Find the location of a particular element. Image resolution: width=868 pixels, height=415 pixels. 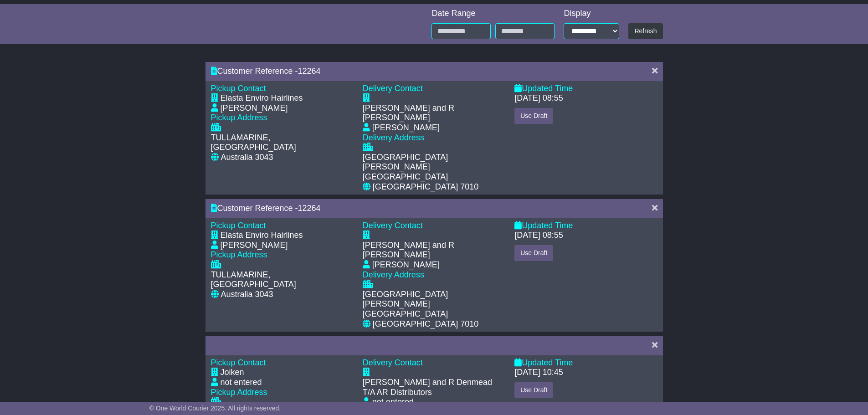

button: Refresh is located at coordinates (645, 31).